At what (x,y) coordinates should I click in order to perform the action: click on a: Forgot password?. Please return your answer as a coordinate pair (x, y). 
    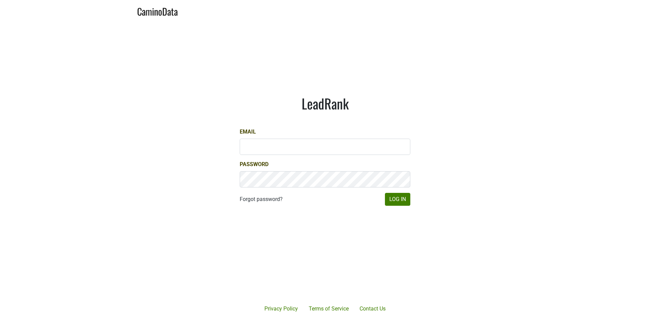
    Looking at the image, I should click on (261, 199).